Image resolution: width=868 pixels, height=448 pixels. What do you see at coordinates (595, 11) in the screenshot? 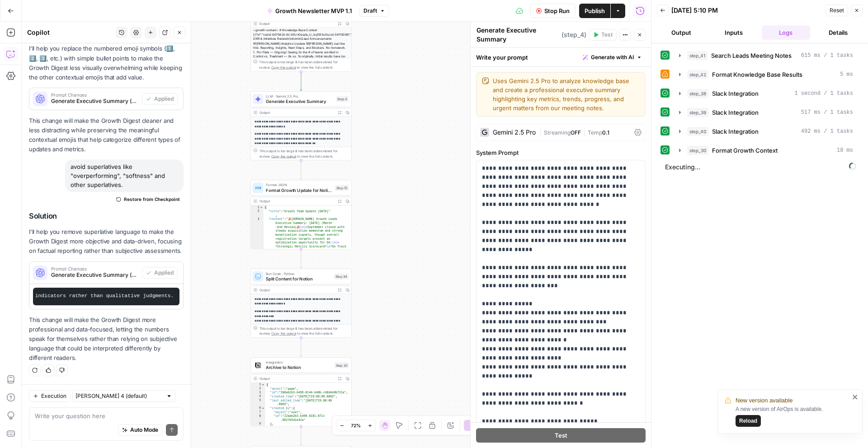
I see `span: Publish` at bounding box center [595, 11].